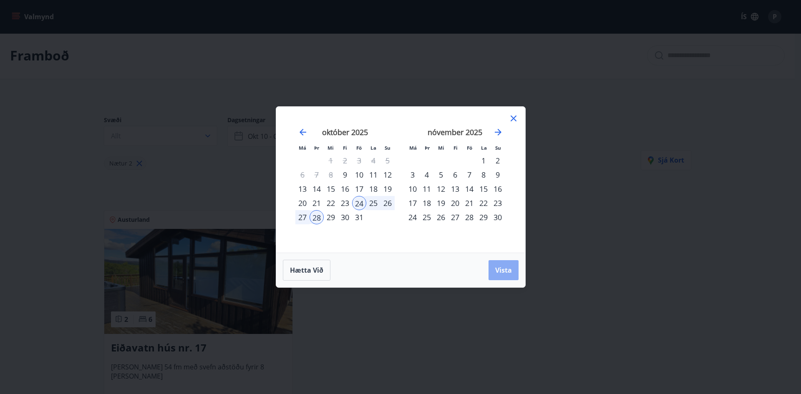 This screenshot has width=801, height=394. What do you see at coordinates (412, 203) in the screenshot?
I see `td: Choose mánudagur, 17. nóvember 2025 as your check-in date. It’s available.` at bounding box center [412, 203].